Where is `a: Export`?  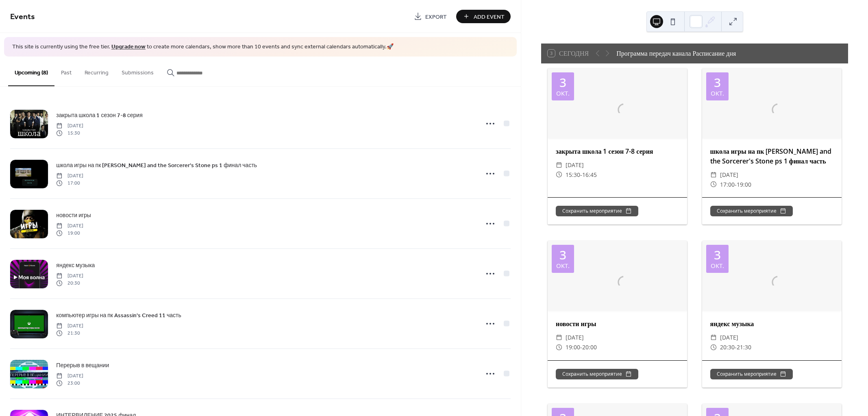
a: Export is located at coordinates (430, 16).